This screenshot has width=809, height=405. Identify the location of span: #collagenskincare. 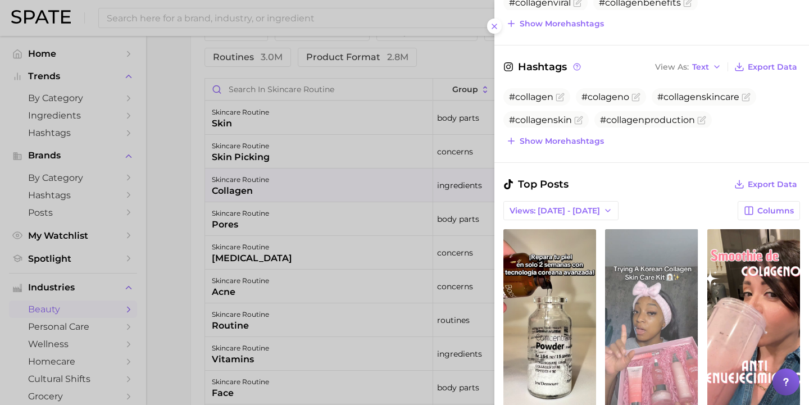
(698, 97).